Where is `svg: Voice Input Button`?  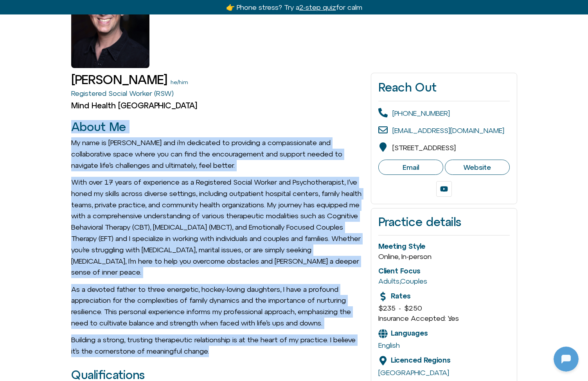
svg: Voice Input Button is located at coordinates (140, 256).